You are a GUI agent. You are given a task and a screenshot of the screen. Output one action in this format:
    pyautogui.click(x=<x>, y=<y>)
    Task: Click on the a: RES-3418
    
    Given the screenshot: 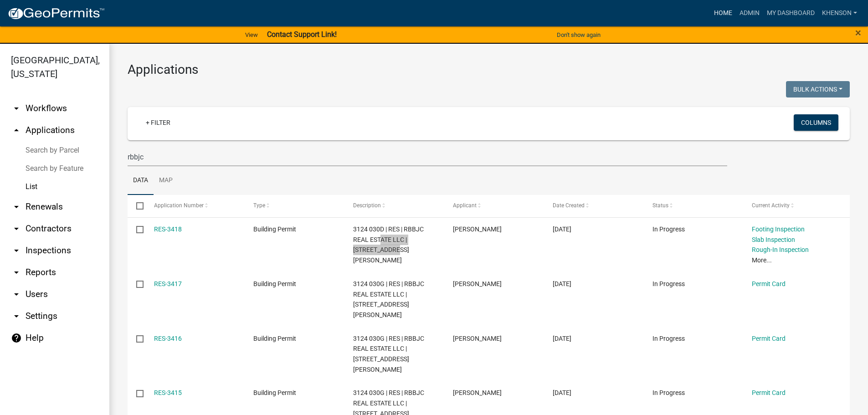 What is the action you would take?
    pyautogui.click(x=167, y=230)
    